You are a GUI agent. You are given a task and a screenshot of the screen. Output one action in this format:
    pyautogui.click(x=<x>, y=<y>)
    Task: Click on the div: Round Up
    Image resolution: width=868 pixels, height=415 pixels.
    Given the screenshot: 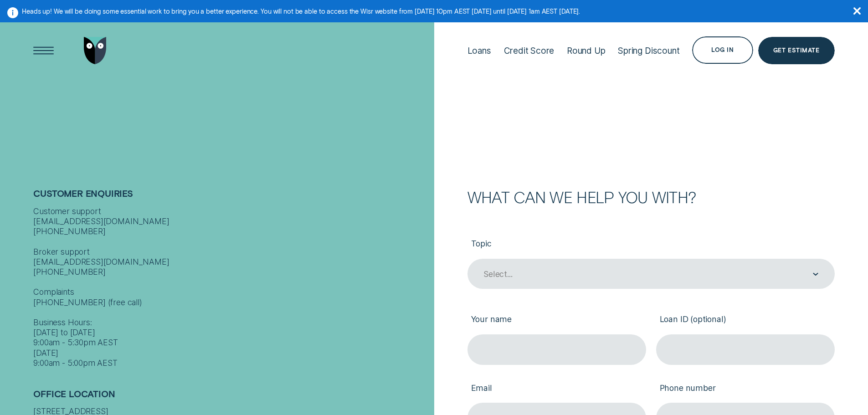 What is the action you would take?
    pyautogui.click(x=586, y=51)
    